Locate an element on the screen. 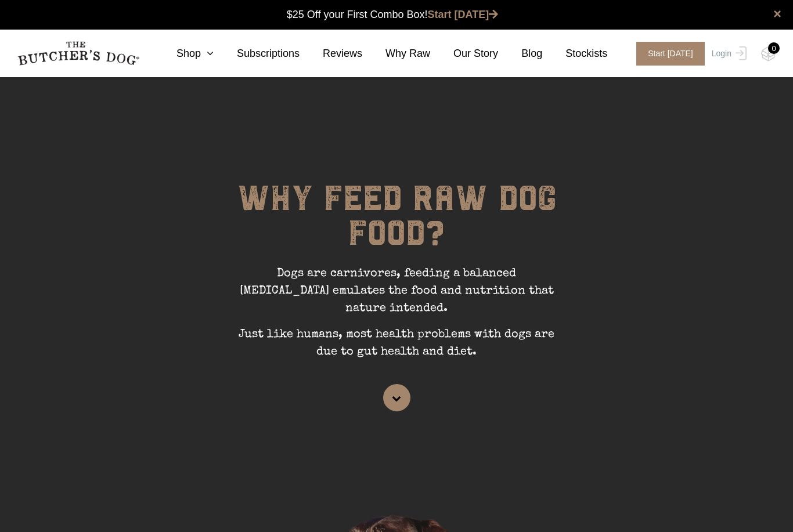  a: Login is located at coordinates (727, 54).